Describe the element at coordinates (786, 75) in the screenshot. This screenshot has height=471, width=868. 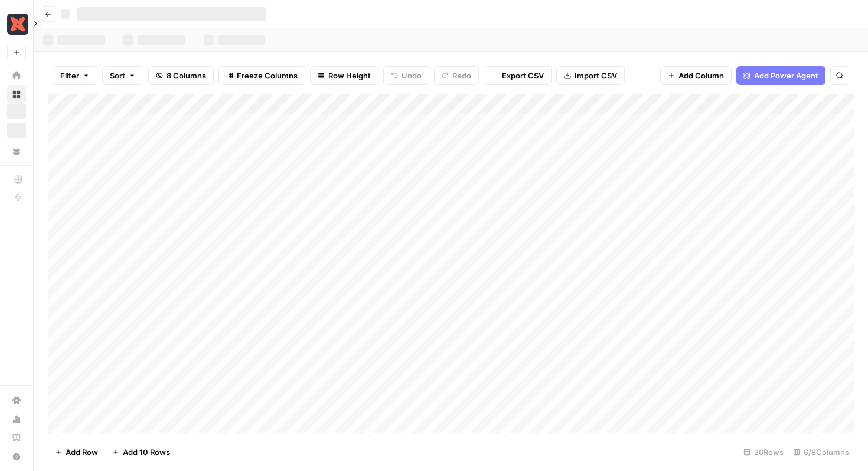
I see `span: Add Power Agent` at that location.